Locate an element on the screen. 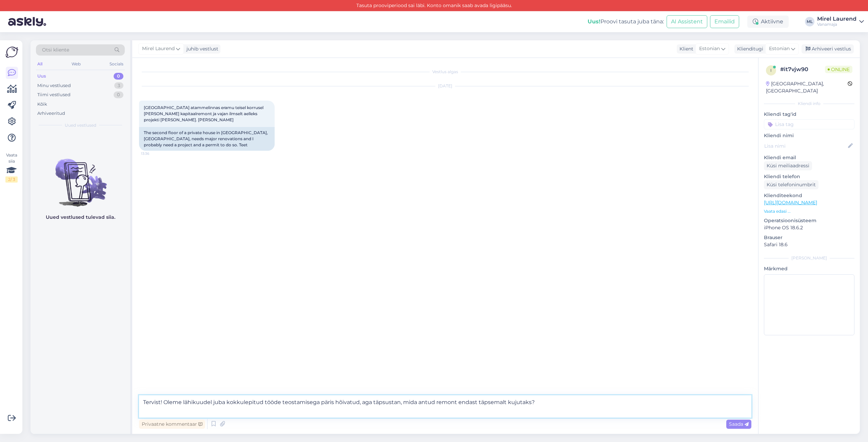  div: All is located at coordinates (40, 64).